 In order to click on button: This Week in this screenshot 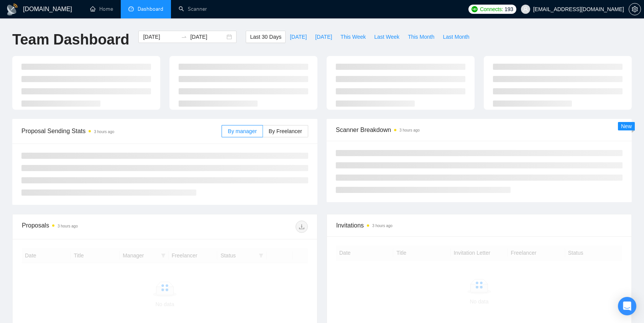, I will do `click(353, 37)`.